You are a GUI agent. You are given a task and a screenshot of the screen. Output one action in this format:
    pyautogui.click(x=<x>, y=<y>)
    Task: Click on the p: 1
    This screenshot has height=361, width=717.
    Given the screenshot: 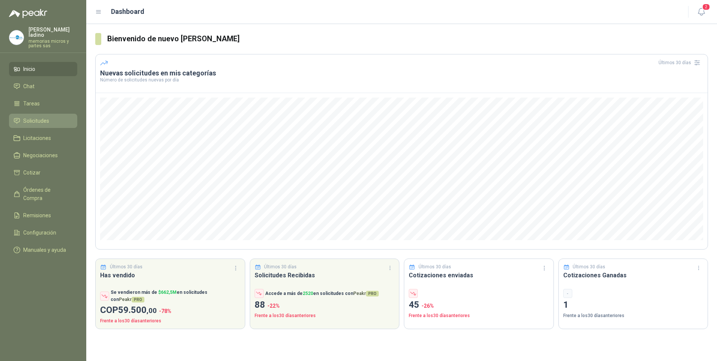 What is the action you would take?
    pyautogui.click(x=633, y=305)
    